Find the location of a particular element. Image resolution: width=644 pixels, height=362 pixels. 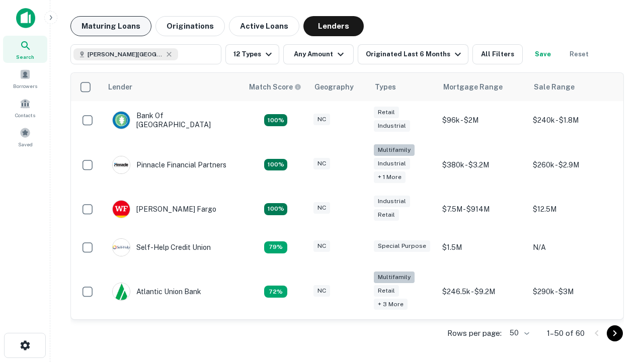

button: Originations is located at coordinates (190, 26).